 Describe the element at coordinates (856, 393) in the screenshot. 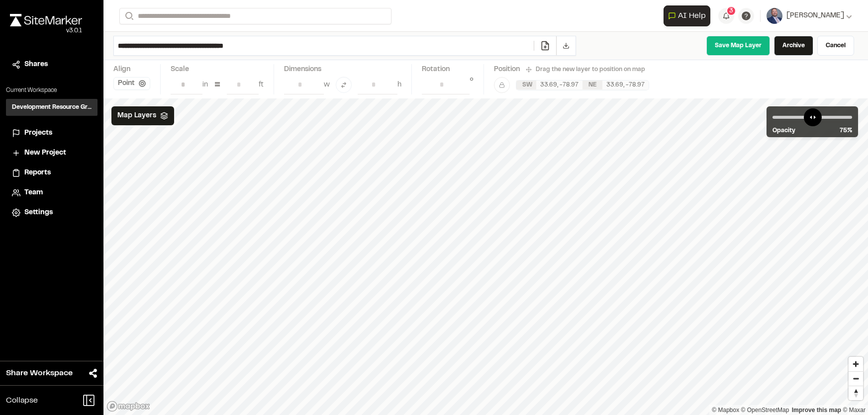

I see `button: Reset bearing to north` at that location.